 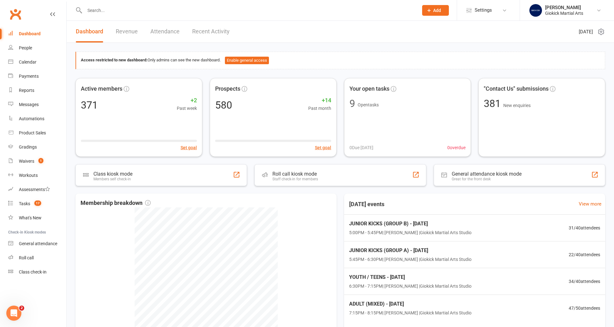 What do you see at coordinates (320, 100) in the screenshot?
I see `span: +14` at bounding box center [320, 100].